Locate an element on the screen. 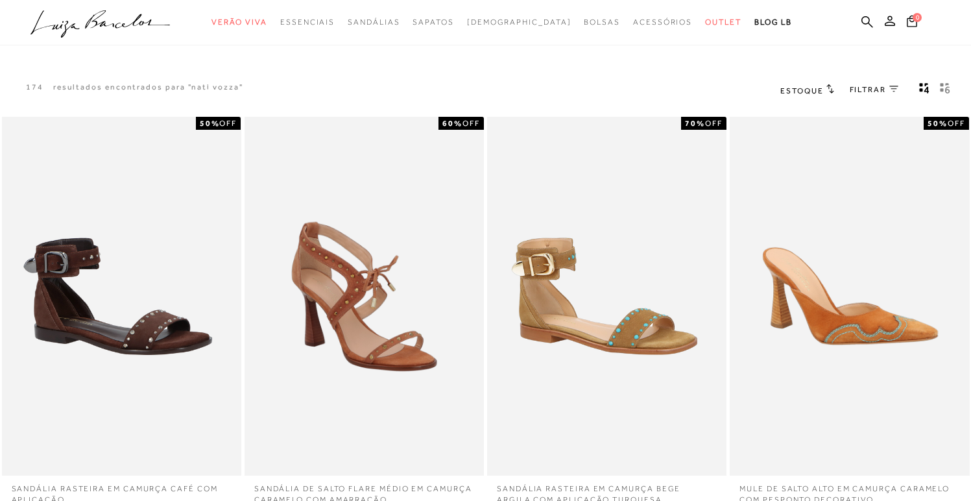 This screenshot has height=501, width=971. span: Verão Viva is located at coordinates (239, 22).